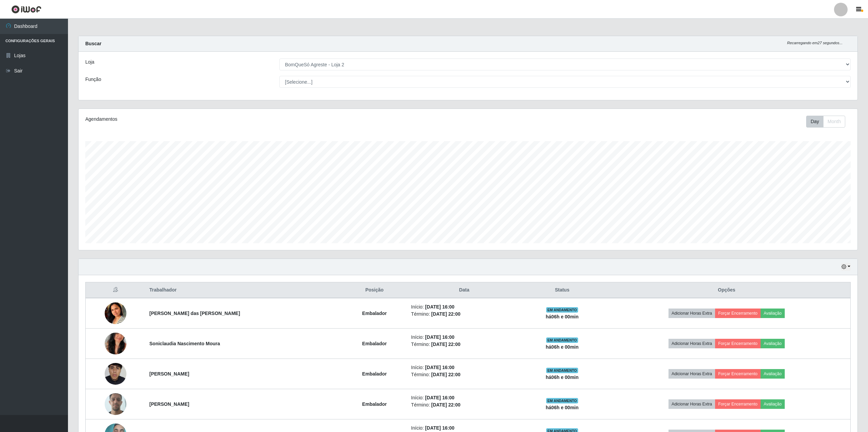 This screenshot has width=868, height=432. What do you see at coordinates (727, 290) in the screenshot?
I see `th: Opções` at bounding box center [727, 290].